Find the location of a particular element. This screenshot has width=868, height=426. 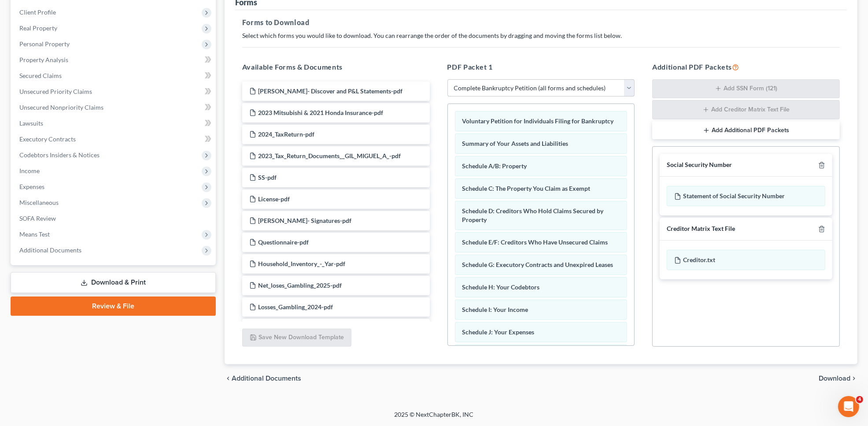

span: Property Analysis is located at coordinates (44, 59).